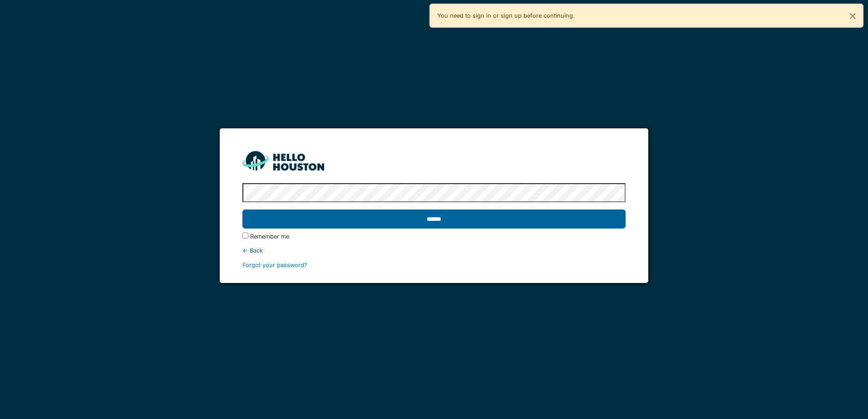  What do you see at coordinates (274, 265) in the screenshot?
I see `a: Forgot your password?` at bounding box center [274, 265].